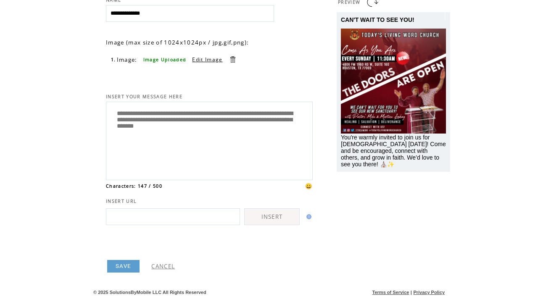 This screenshot has height=299, width=538. Describe the element at coordinates (121, 201) in the screenshot. I see `span: INSERT URL` at that location.